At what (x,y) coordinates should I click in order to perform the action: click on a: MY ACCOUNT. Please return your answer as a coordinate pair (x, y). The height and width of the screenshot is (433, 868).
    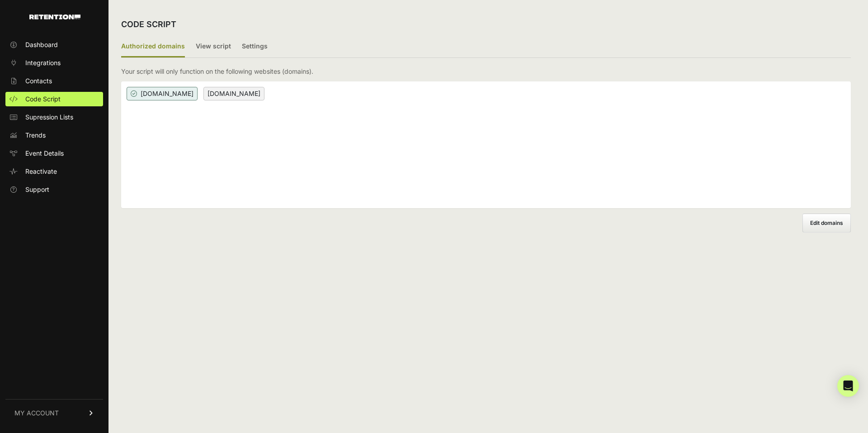
    Looking at the image, I should click on (54, 412).